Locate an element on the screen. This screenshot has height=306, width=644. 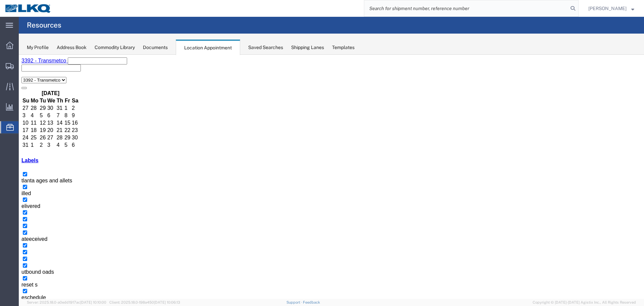
div: My Profile is located at coordinates (38, 47).